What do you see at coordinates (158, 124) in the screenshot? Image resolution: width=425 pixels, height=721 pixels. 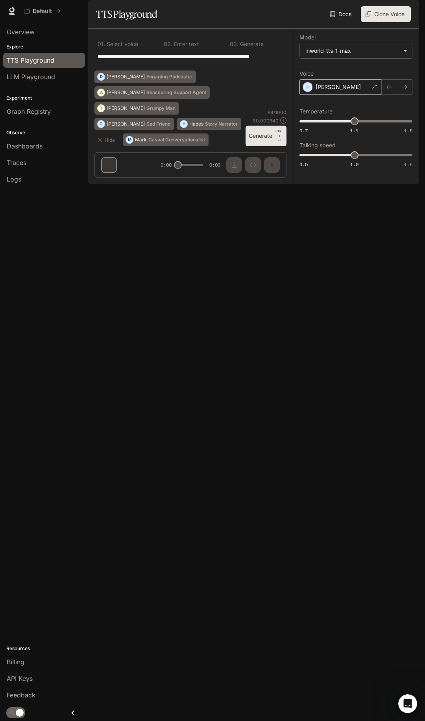 I see `p: Sad Friend` at bounding box center [158, 124].